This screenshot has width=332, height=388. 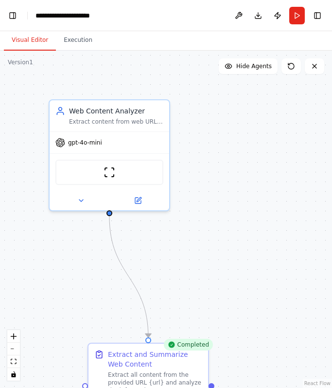 What do you see at coordinates (20, 62) in the screenshot?
I see `div: Version 1` at bounding box center [20, 62].